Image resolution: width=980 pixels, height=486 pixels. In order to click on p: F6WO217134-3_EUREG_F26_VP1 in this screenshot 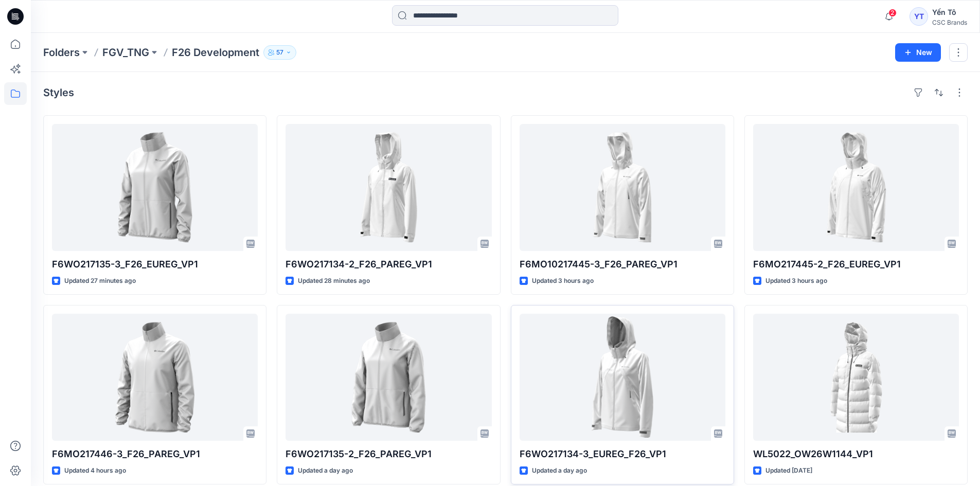, I will do `click(623, 454)`.